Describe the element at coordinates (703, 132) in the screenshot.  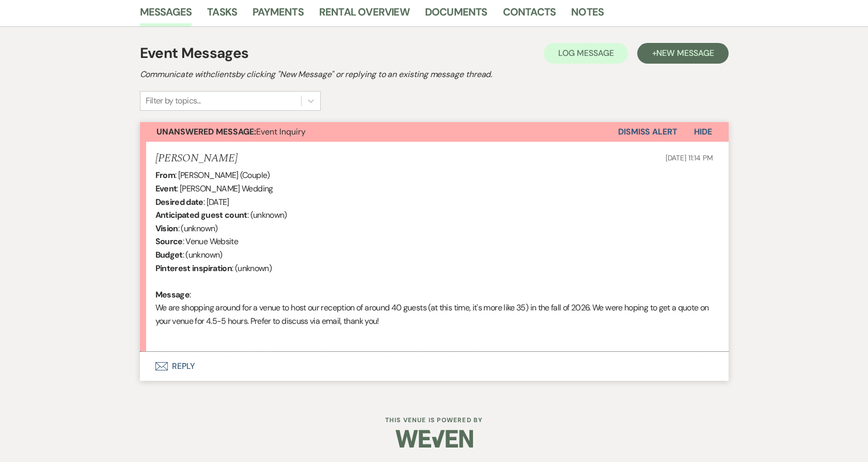
I see `button: Hide` at that location.